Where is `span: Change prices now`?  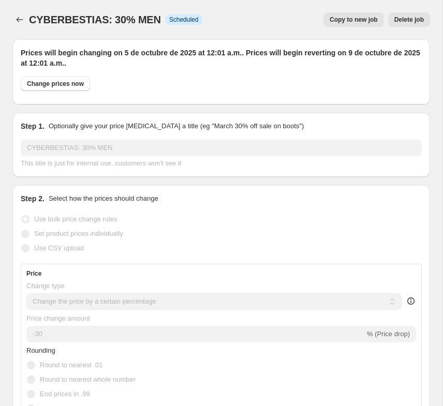 span: Change prices now is located at coordinates (55, 84).